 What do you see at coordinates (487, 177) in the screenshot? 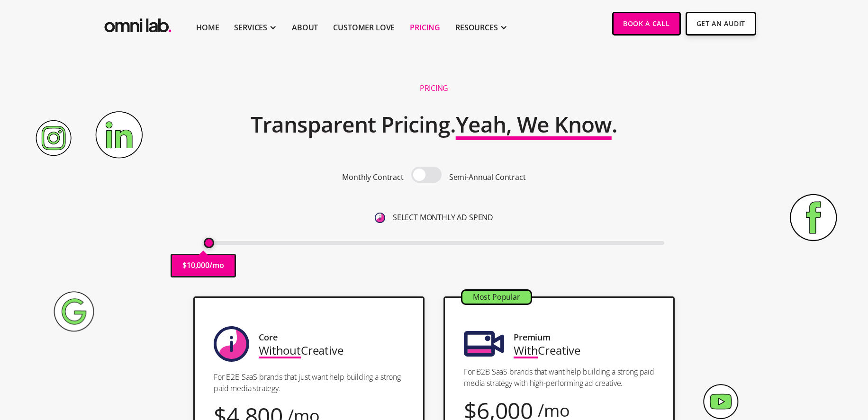
I see `p: Semi-Annual Contract` at bounding box center [487, 177].